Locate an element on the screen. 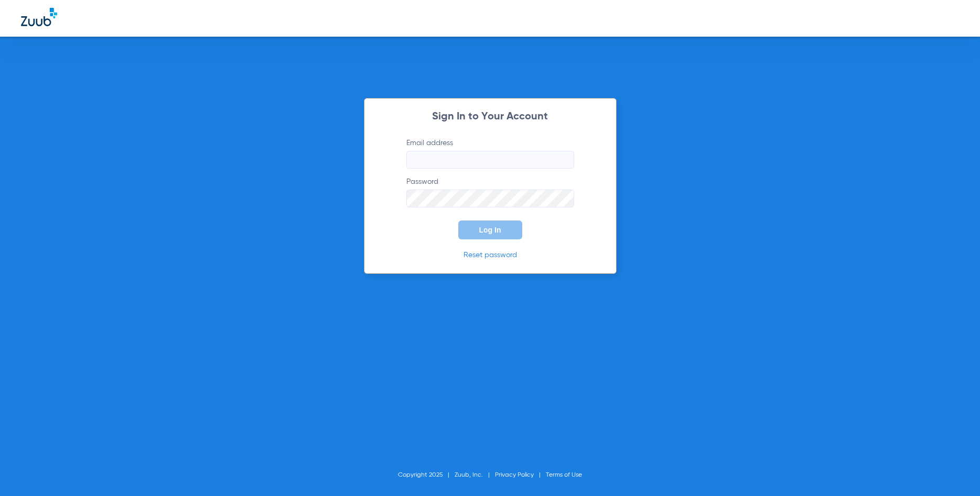  span: Log In is located at coordinates (490, 230).